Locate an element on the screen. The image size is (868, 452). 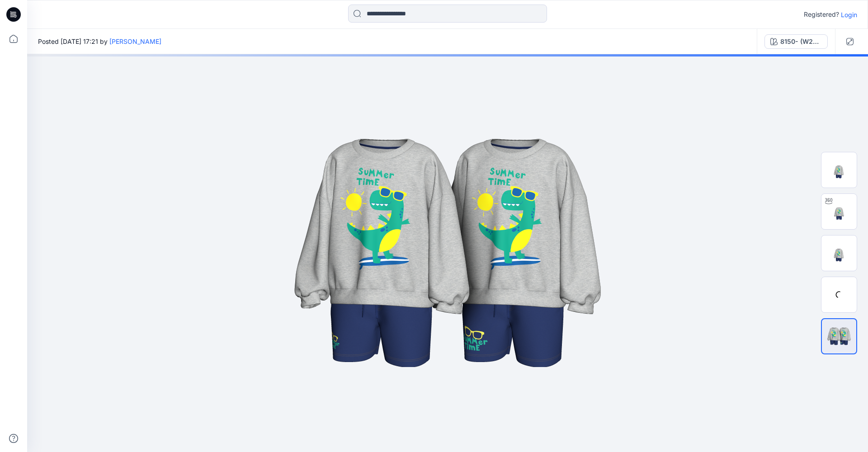
img: Preview is located at coordinates (839, 170).